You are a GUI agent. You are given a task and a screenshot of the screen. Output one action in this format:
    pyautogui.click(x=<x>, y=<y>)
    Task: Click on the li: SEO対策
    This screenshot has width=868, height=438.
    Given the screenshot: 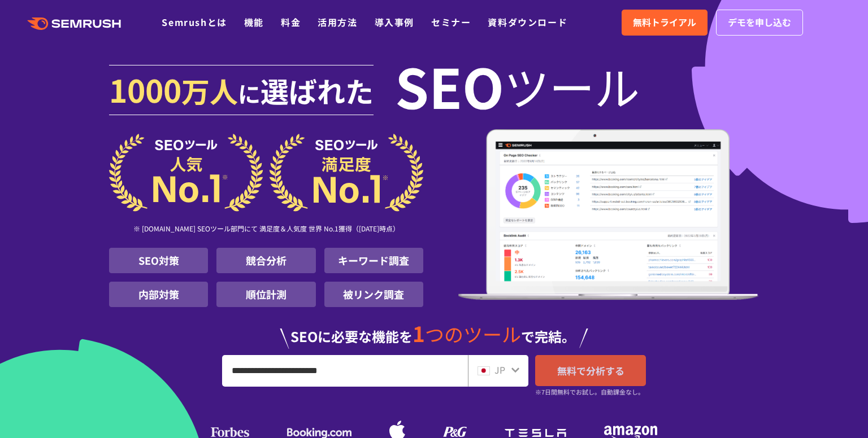 What is the action you would take?
    pyautogui.click(x=158, y=260)
    